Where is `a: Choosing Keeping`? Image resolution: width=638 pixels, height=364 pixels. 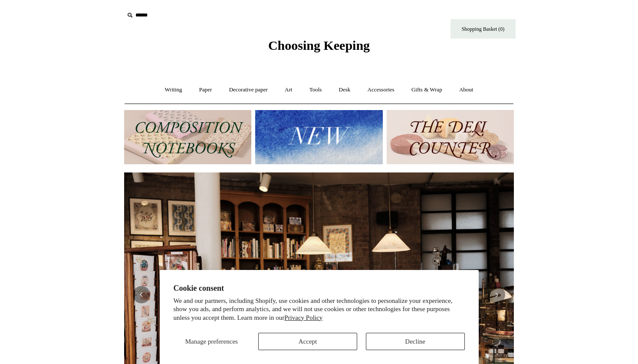 a: Choosing Keeping is located at coordinates (319, 48).